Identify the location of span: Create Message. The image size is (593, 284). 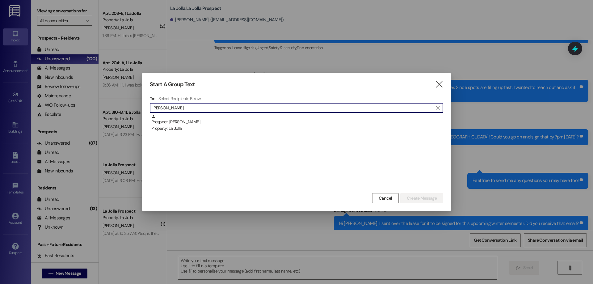
(421, 198).